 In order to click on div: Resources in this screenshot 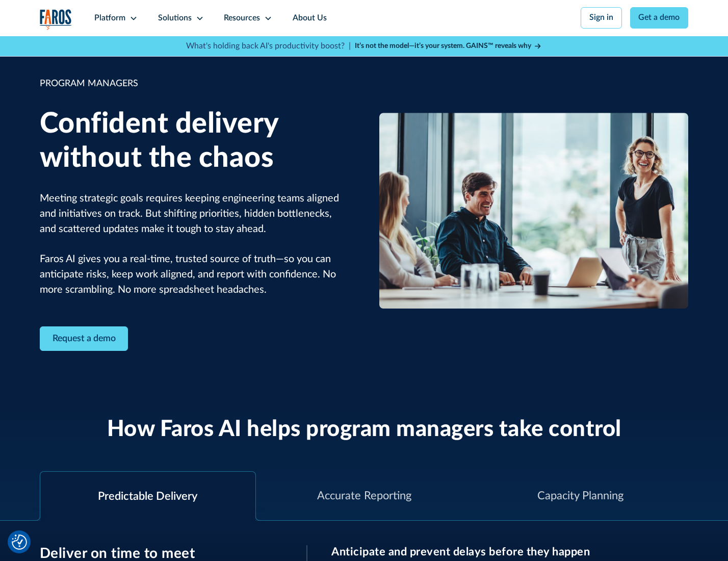, I will do `click(241, 18)`.